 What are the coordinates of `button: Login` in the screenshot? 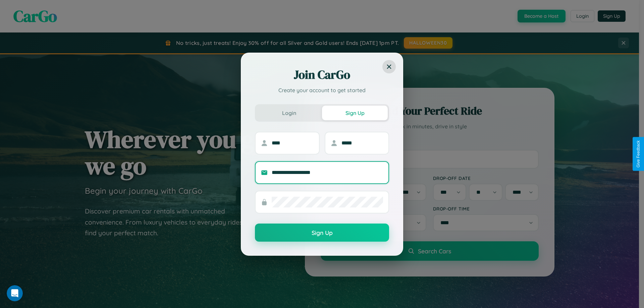 It's located at (289, 113).